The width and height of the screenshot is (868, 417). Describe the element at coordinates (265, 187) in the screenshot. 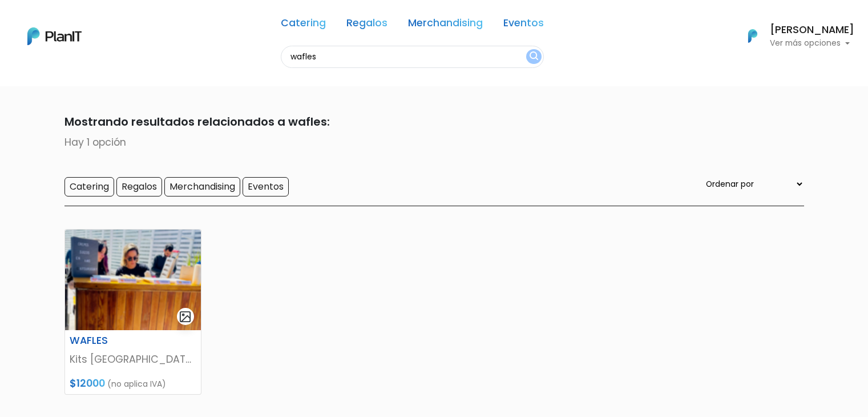

I see `input: Eventos` at that location.